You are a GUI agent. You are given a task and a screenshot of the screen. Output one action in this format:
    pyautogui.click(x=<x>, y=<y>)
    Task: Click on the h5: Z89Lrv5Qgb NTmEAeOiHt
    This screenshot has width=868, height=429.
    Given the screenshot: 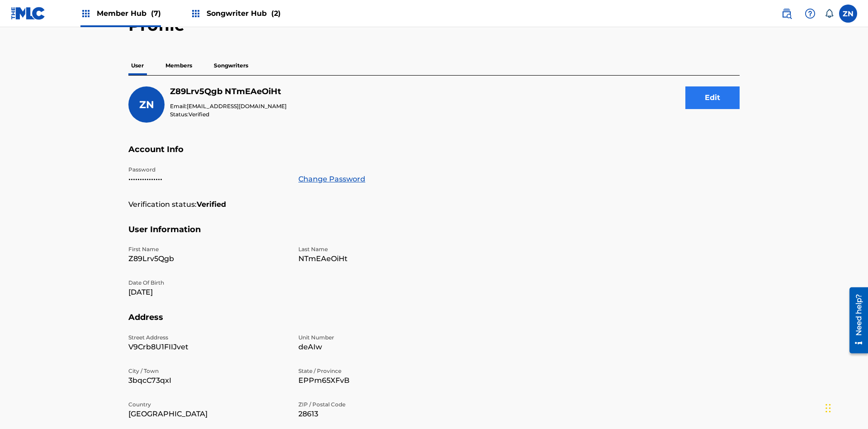 What is the action you would take?
    pyautogui.click(x=228, y=91)
    